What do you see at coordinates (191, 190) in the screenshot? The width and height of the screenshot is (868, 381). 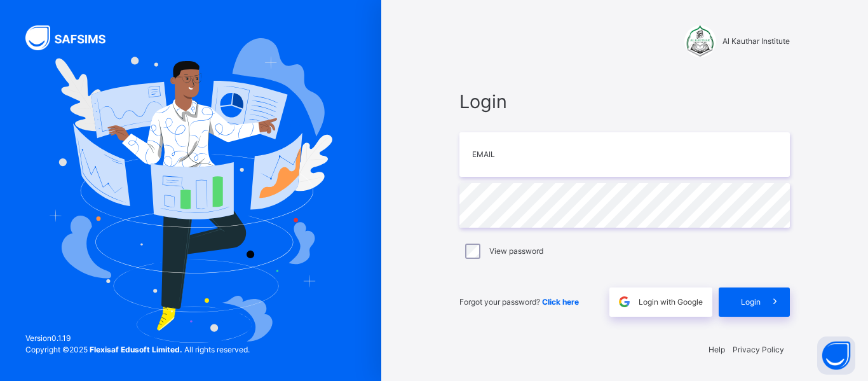 I see `img: Hero Image` at bounding box center [191, 190].